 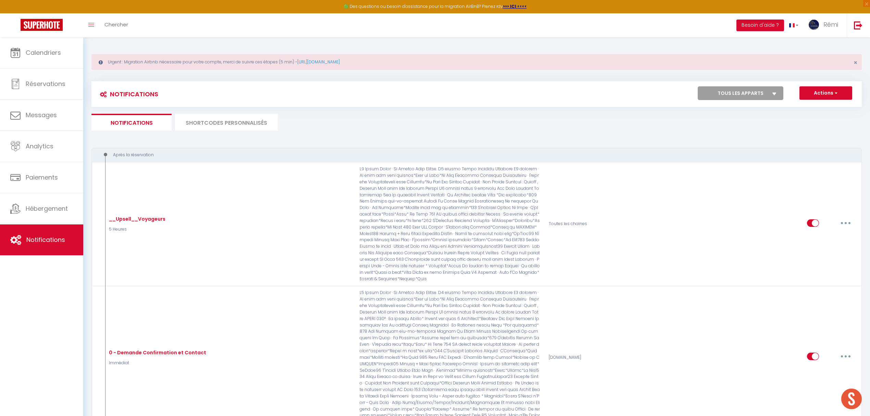 What do you see at coordinates (41, 115) in the screenshot?
I see `span: Messages` at bounding box center [41, 115].